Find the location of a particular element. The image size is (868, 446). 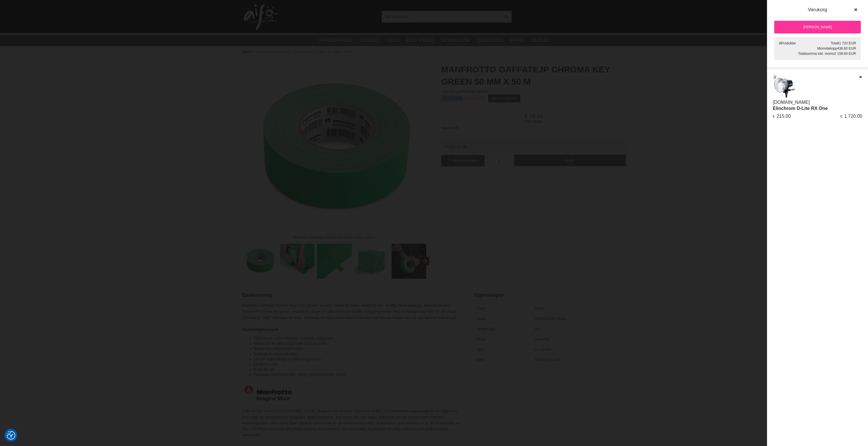

img: Elinchrom D-Lite RX One is located at coordinates (784, 86).